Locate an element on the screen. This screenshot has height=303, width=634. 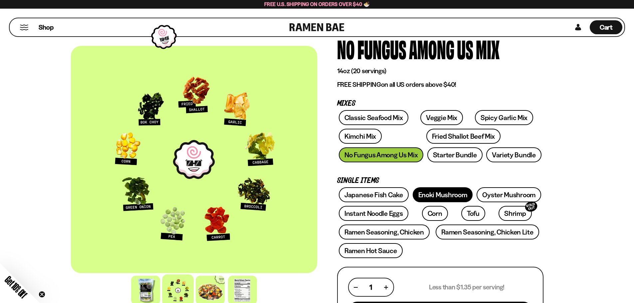
a: Japanese Fish Cake is located at coordinates (374, 195).